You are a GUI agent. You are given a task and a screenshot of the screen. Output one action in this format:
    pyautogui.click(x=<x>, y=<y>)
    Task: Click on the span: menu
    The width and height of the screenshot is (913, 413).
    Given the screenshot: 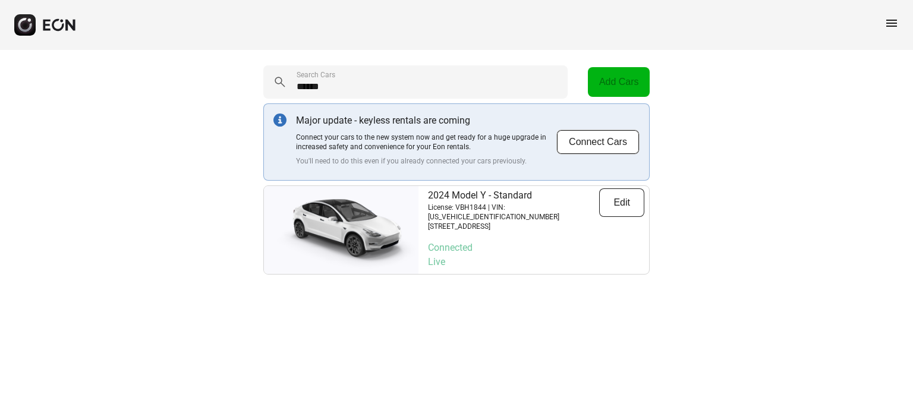 What is the action you would take?
    pyautogui.click(x=892, y=23)
    